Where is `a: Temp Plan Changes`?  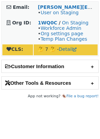 a: Temp Plan Changes is located at coordinates (63, 39).